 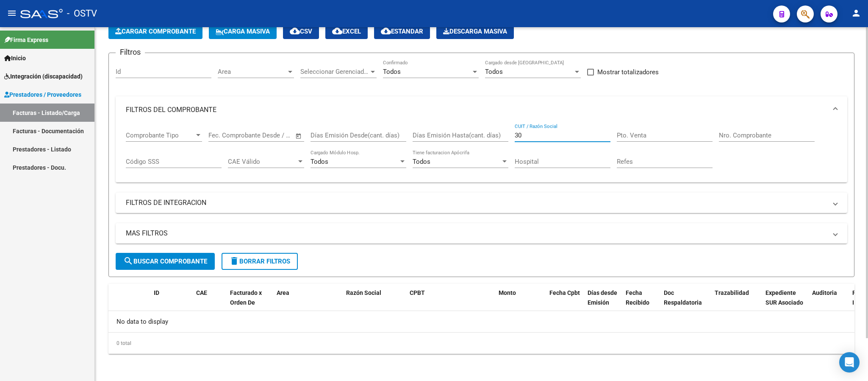 I want to click on h3: Filtros, so click(x=130, y=52).